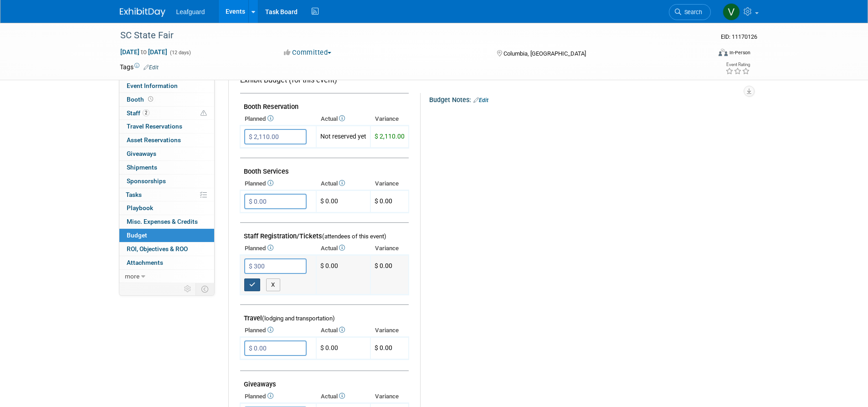 The image size is (868, 407). What do you see at coordinates (407, 35) in the screenshot?
I see `div: SC State Fair` at bounding box center [407, 35].